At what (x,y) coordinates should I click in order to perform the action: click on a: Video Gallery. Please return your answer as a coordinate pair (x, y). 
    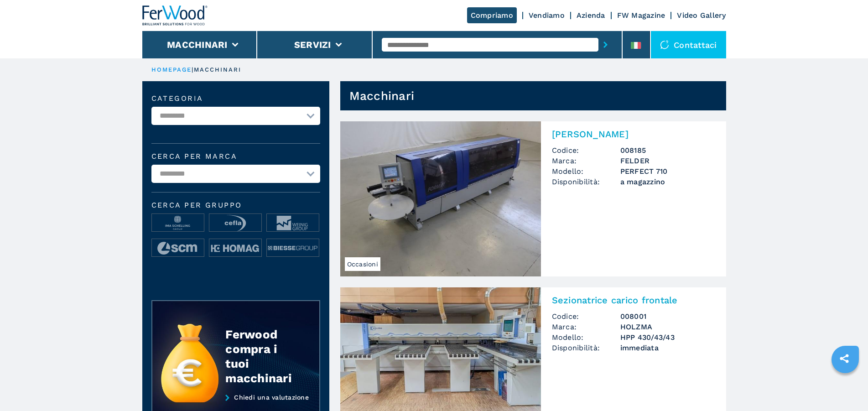
    Looking at the image, I should click on (702, 15).